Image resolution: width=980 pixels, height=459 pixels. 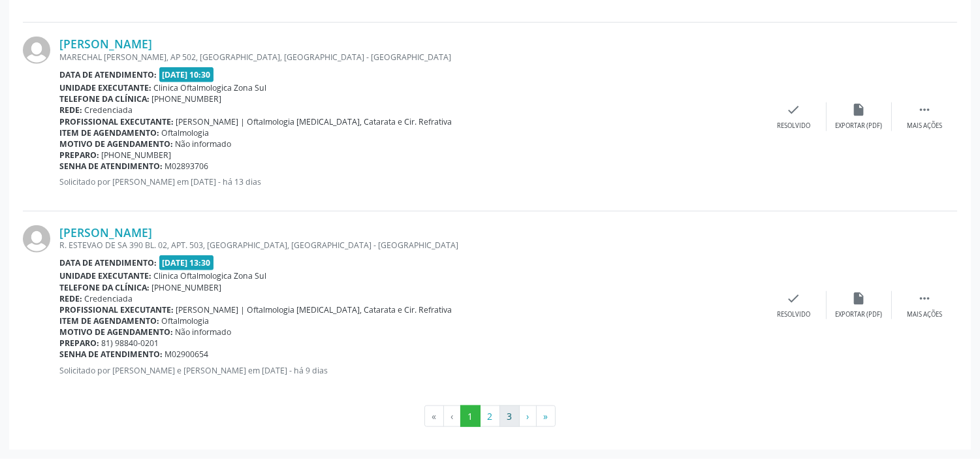 What do you see at coordinates (470, 417) in the screenshot?
I see `button: Go to page 1` at bounding box center [470, 417].